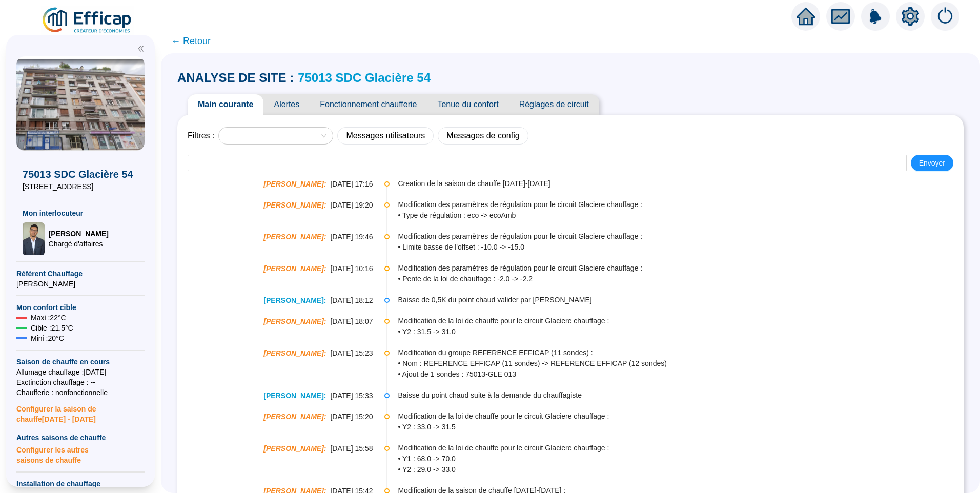 Image resolution: width=980 pixels, height=493 pixels. Describe the element at coordinates (33, 239) in the screenshot. I see `img: Chargé d'affaires` at that location.